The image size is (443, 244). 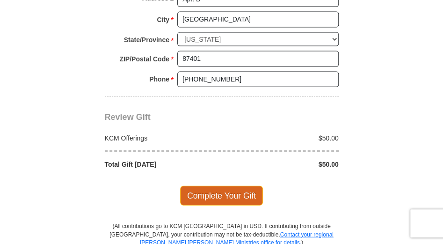 What do you see at coordinates (161, 138) in the screenshot?
I see `div: KCM Offerings` at bounding box center [161, 138].